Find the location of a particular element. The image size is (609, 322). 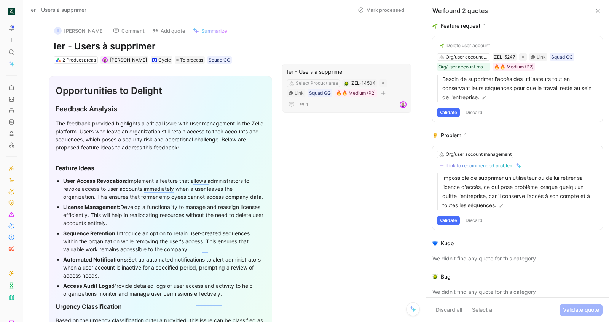

div: Set up automated notifications to alert administrators when a user account is inactive for a spec... is located at coordinates (164, 268).